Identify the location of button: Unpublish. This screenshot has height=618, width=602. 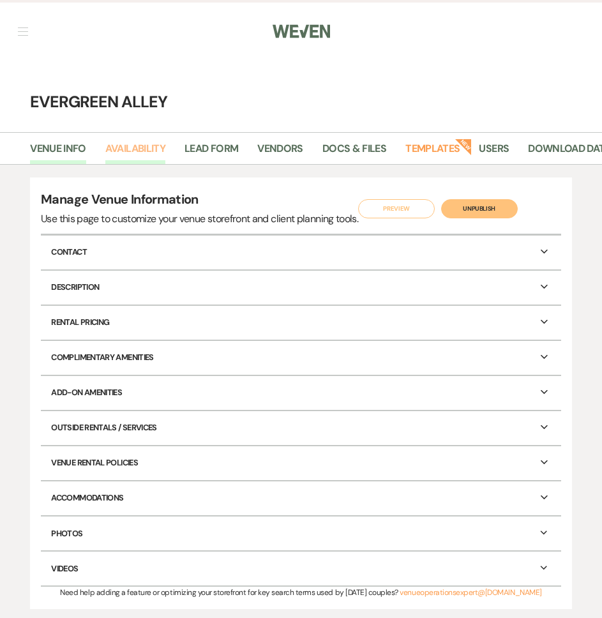
(479, 209).